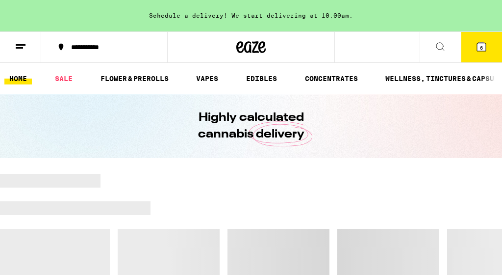  Describe the element at coordinates (261, 78) in the screenshot. I see `a: EDIBLES` at that location.